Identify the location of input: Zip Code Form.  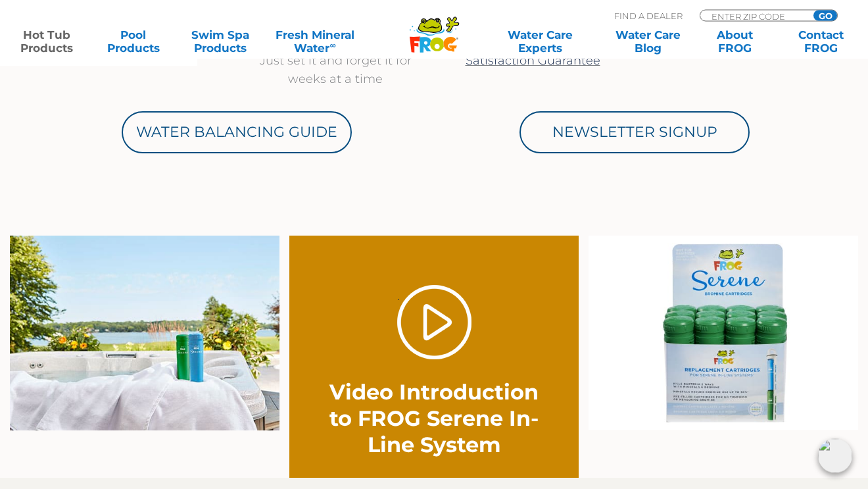
(754, 16).